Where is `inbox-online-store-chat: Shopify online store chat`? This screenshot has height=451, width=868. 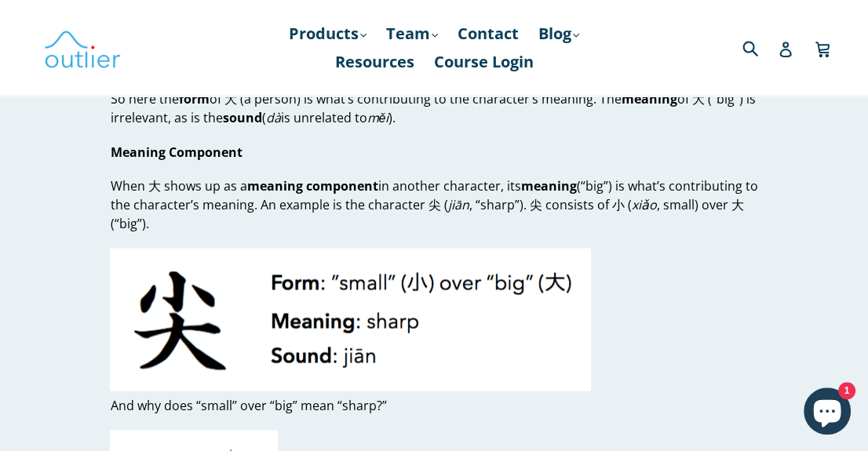 inbox-online-store-chat: Shopify online store chat is located at coordinates (828, 413).